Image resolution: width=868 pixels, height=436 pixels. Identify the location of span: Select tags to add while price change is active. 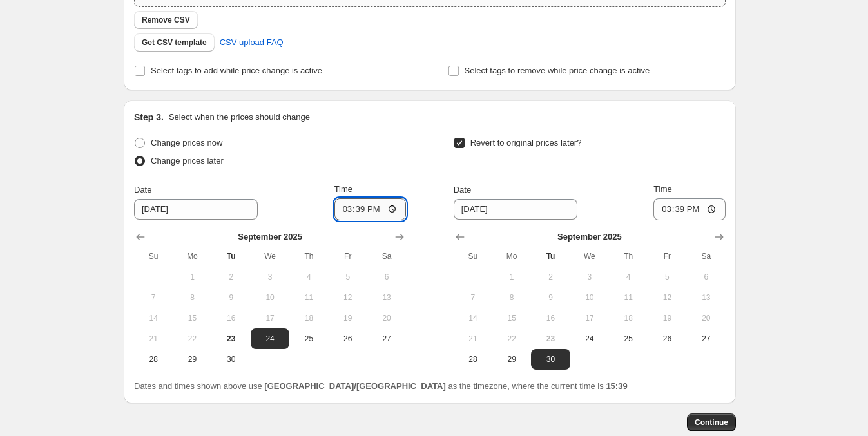
(236, 70).